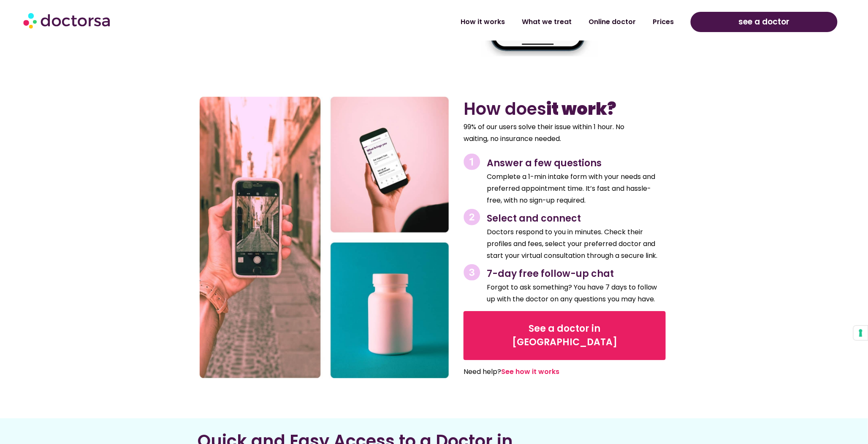 This screenshot has height=444, width=868. What do you see at coordinates (576, 294) in the screenshot?
I see `p: Forgot to ask something? You have 7 days to follow up with the doctor on any questions you may have.` at bounding box center [576, 294].